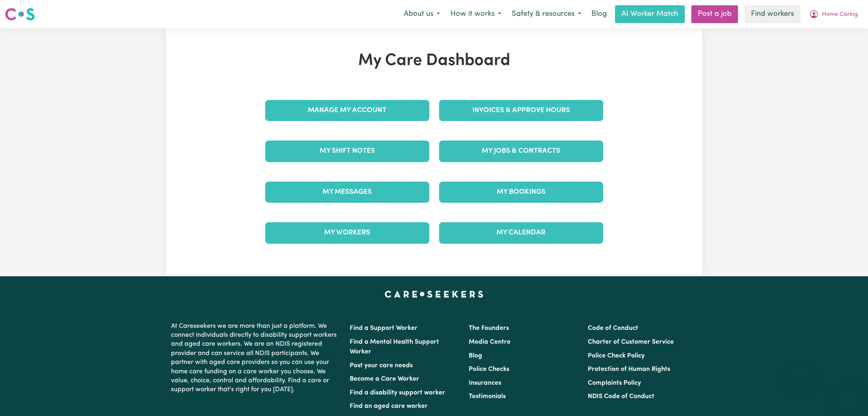  What do you see at coordinates (20, 14) in the screenshot?
I see `img: Careseekers logo` at bounding box center [20, 14].